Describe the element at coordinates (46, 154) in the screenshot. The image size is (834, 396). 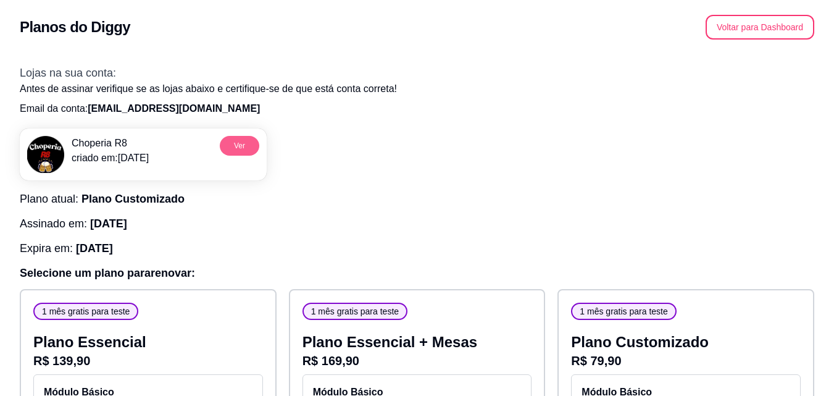
I see `img: menu logo` at that location.